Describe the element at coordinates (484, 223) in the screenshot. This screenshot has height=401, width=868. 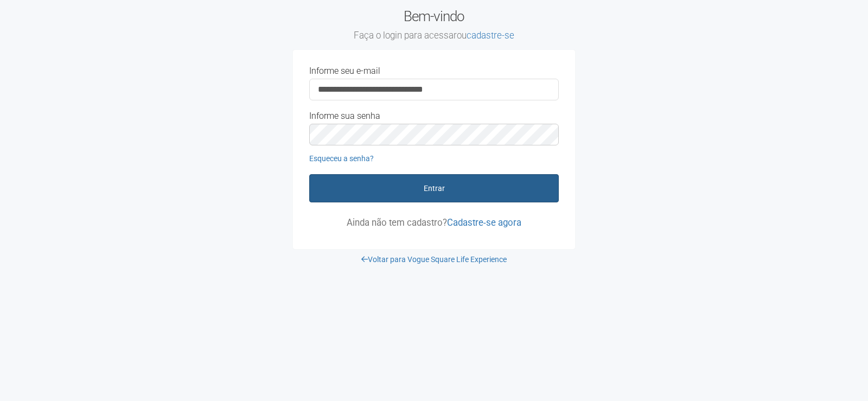
I see `a: Cadastre-se agora` at that location.